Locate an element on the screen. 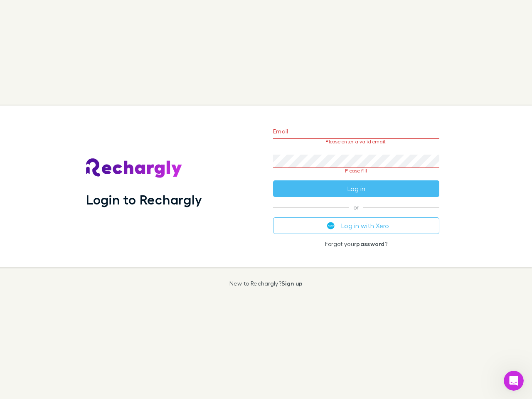 The height and width of the screenshot is (399, 532). button: Log in is located at coordinates (357, 189).